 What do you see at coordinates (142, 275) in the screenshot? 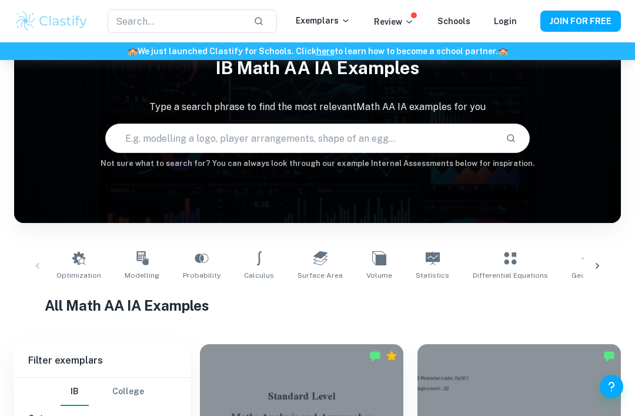
I see `span: Modelling` at bounding box center [142, 275].